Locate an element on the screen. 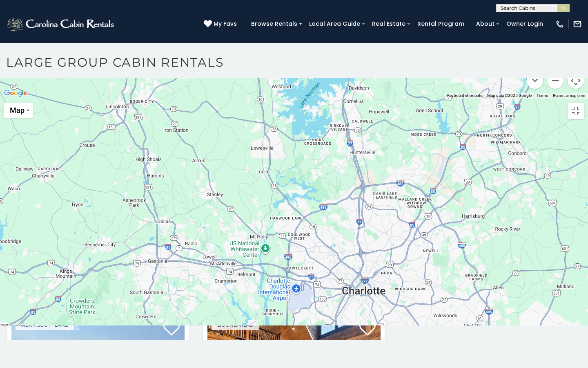  button: Toggle fullscreen view is located at coordinates (576, 111).